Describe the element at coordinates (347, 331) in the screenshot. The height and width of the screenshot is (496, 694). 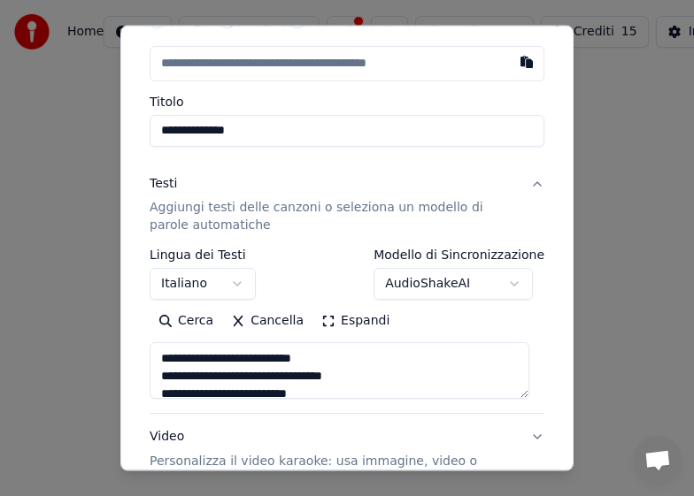
I see `div: TestiAggiungi testi delle canzoni o seleziona un modello di parole automatiche` at that location.